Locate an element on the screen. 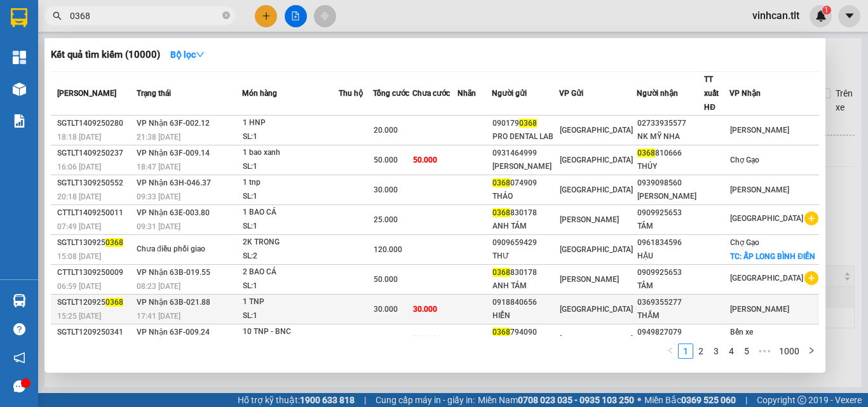  div: 0918840656 is located at coordinates (525, 303).